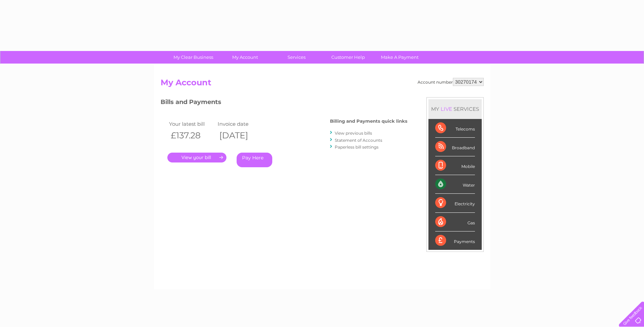 The image size is (644, 327). What do you see at coordinates (455, 109) in the screenshot?
I see `div: MY SERVICES` at bounding box center [455, 109].